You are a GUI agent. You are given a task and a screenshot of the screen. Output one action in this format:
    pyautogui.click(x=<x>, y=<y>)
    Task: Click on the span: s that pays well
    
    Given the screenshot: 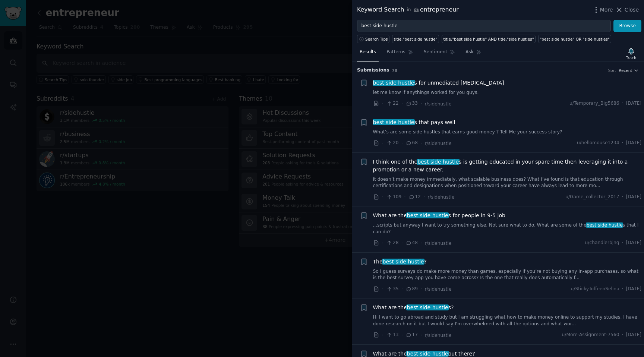 What is the action you would take?
    pyautogui.click(x=414, y=122)
    